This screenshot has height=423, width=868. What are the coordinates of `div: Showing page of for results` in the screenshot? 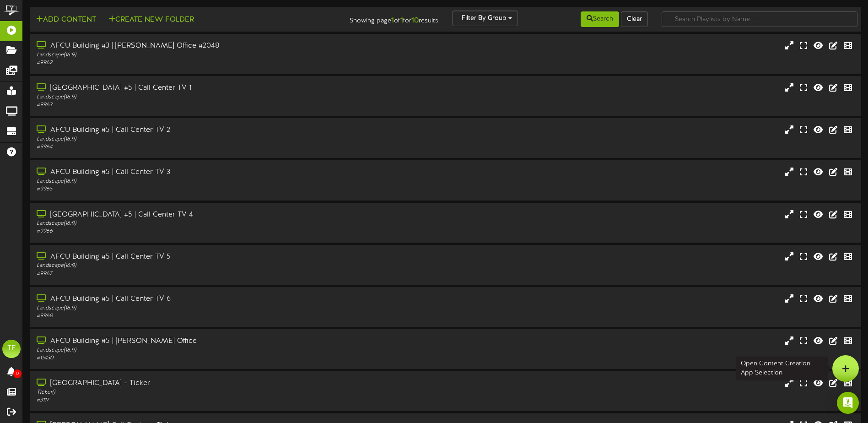 It's located at (375, 19).